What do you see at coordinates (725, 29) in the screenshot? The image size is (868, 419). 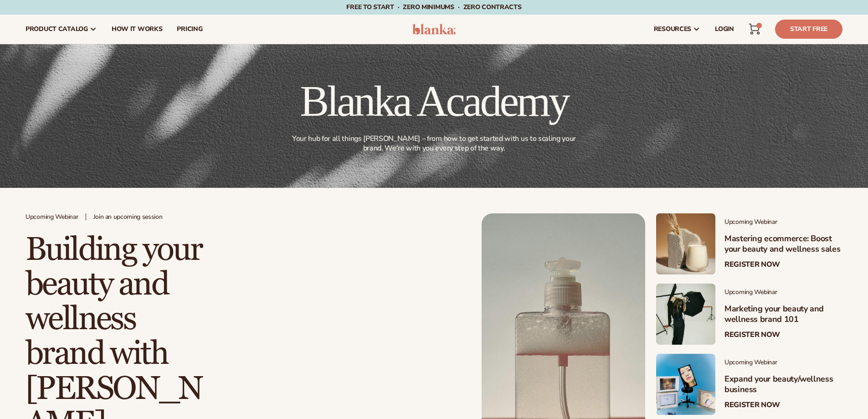 I see `a: LOGIN` at bounding box center [725, 29].